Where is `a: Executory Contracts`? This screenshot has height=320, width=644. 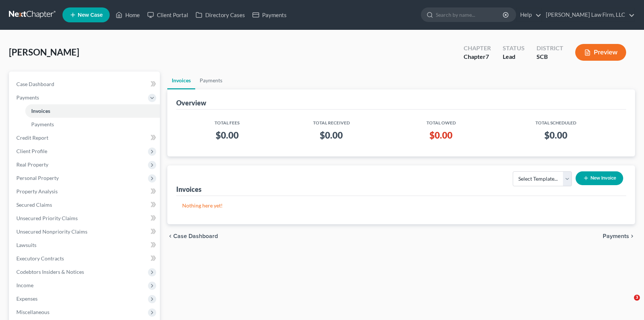
a: Executory Contracts is located at coordinates (85, 258).